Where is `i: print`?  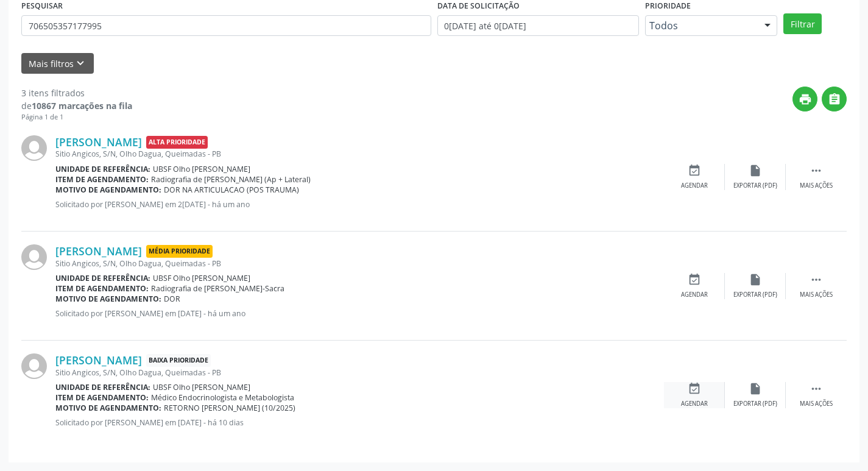 i: print is located at coordinates (805, 99).